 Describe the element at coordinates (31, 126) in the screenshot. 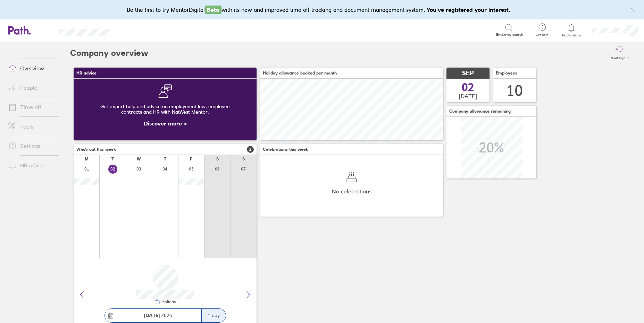

I see `a: Tools` at that location.